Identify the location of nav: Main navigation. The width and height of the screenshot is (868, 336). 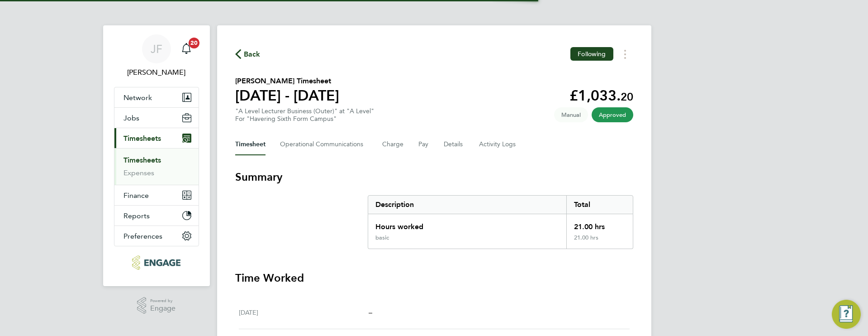
(156, 156).